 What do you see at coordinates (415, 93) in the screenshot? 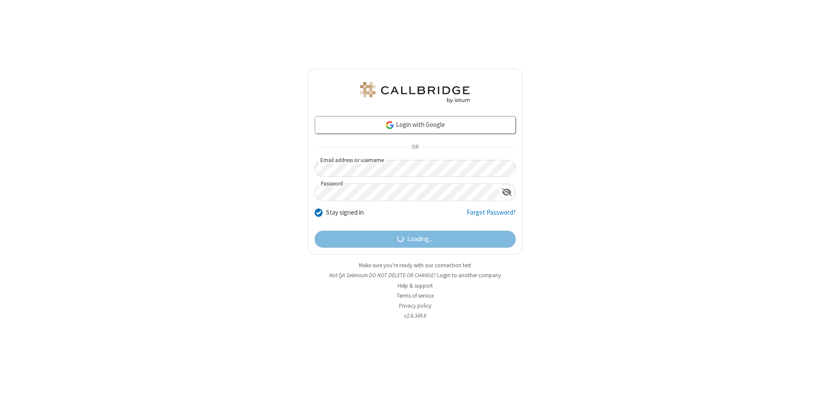
I see `img: QA Selenium DO NOT DELETE OR CHANGE` at bounding box center [415, 93].